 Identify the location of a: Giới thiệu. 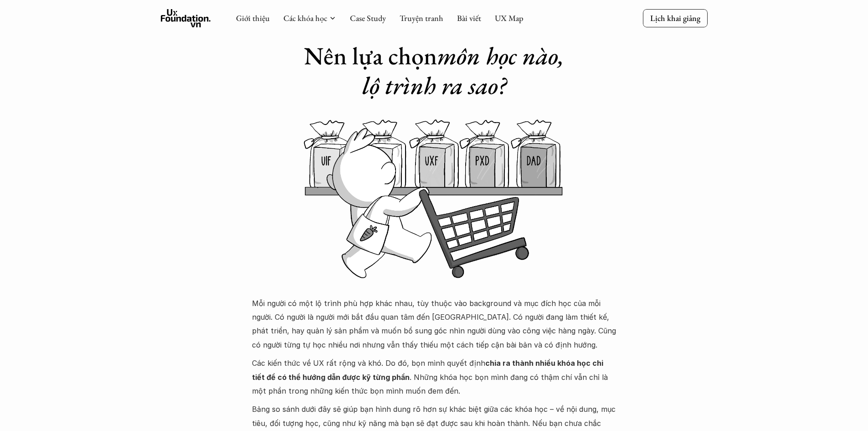
(253, 18).